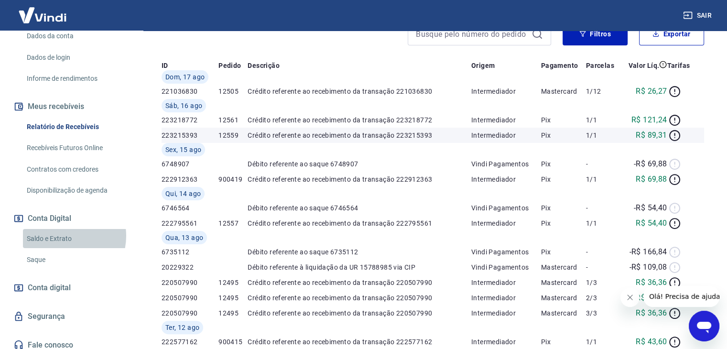 The height and width of the screenshot is (349, 727). I want to click on input: Busque pelo número do pedido, so click(472, 34).